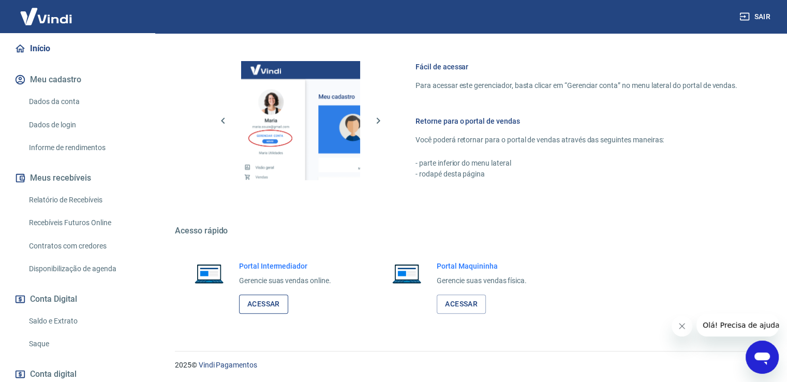  What do you see at coordinates (83, 101) in the screenshot?
I see `a: Dados da conta` at bounding box center [83, 101].